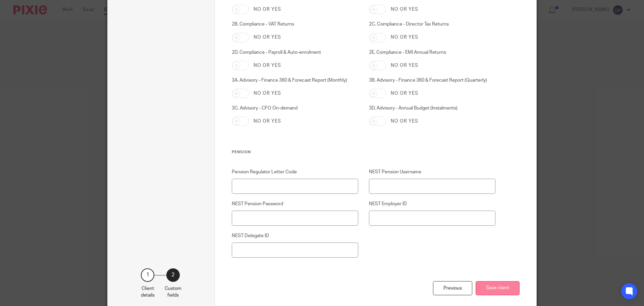 This screenshot has width=644, height=306. Describe the element at coordinates (295, 204) in the screenshot. I see `label: NEST Pension Password` at that location.